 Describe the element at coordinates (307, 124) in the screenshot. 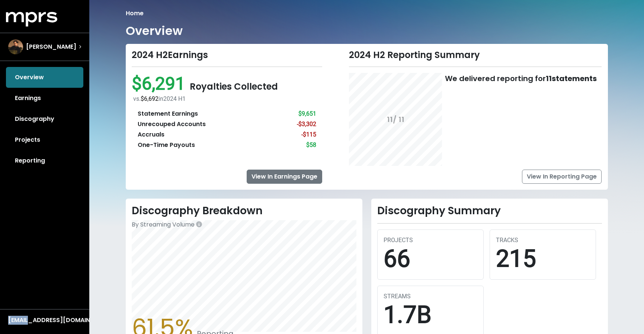

I see `div: -$3,302` at that location.